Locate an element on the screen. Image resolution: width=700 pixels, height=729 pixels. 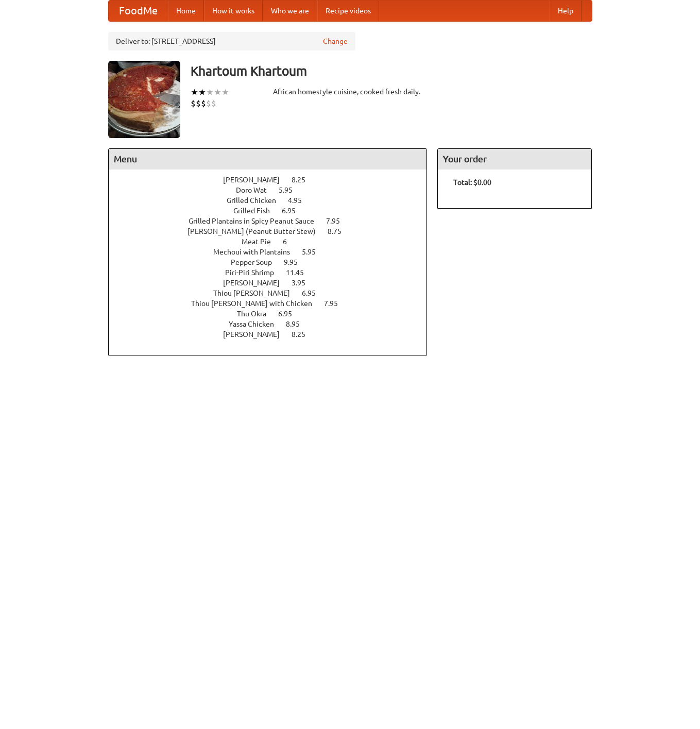
a: Help is located at coordinates (565, 11).